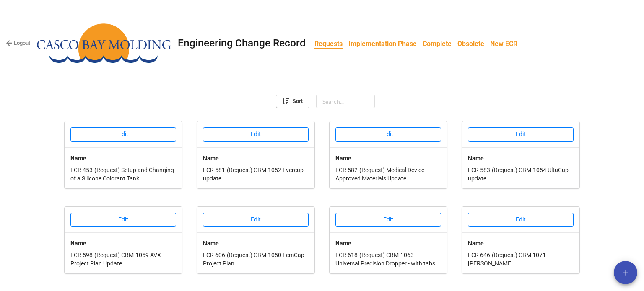 The width and height of the screenshot is (644, 291). What do you see at coordinates (437, 44) in the screenshot?
I see `b: Complete` at bounding box center [437, 44].